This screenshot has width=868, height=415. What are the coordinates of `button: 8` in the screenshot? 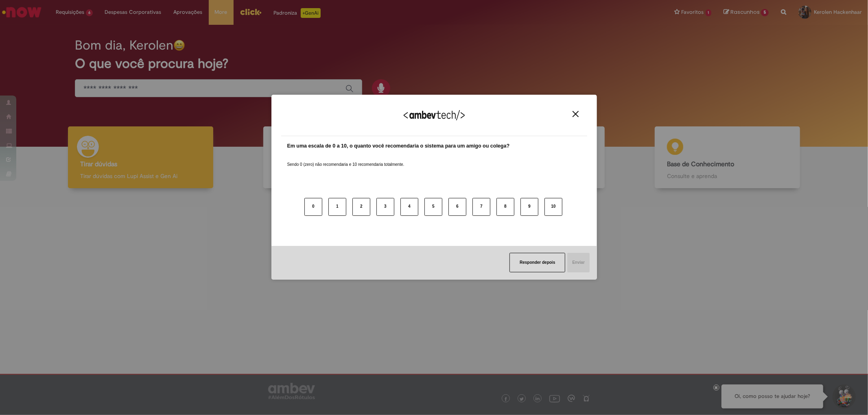 It's located at (505, 207).